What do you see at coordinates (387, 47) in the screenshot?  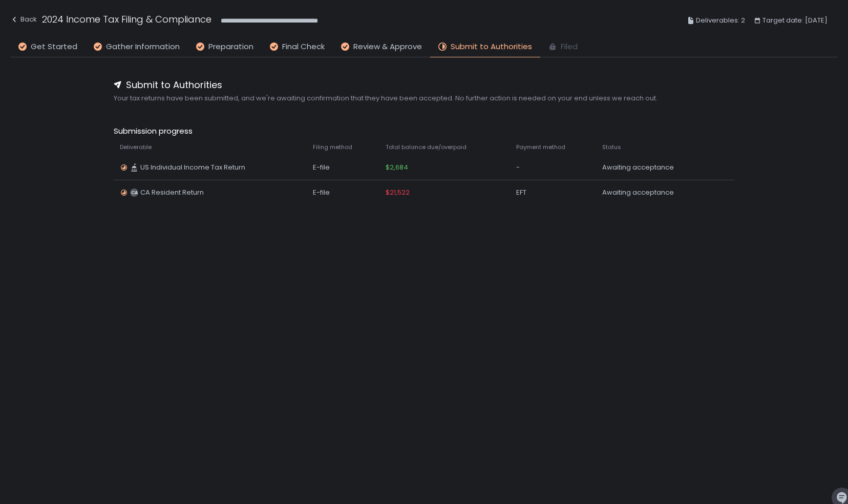 I see `span: Review & Approve` at bounding box center [387, 47].